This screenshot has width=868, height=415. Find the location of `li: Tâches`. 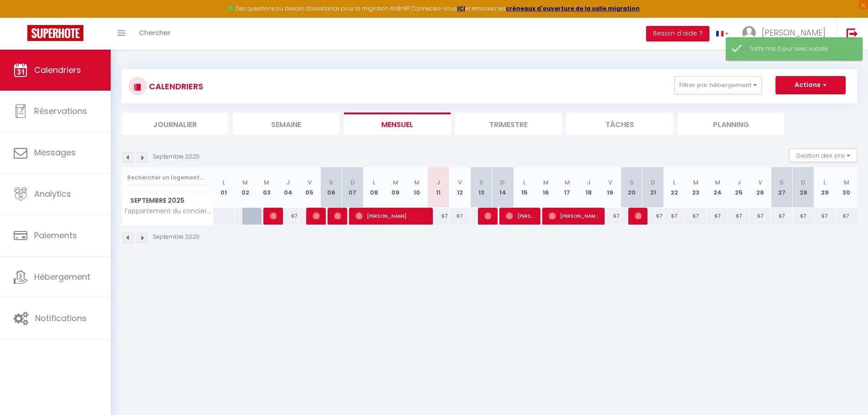

li: Tâches is located at coordinates (620, 124).